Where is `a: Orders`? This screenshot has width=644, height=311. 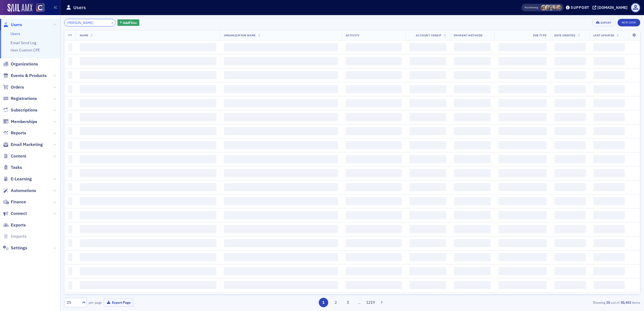 a: Orders is located at coordinates (13, 88).